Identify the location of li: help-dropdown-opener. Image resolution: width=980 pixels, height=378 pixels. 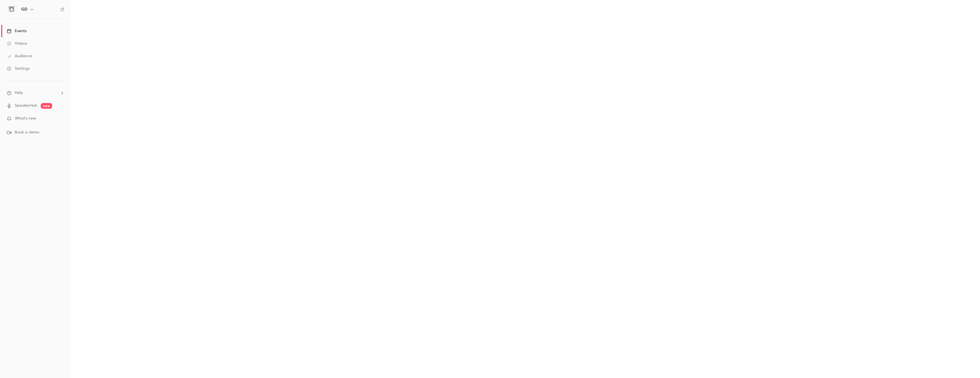
(36, 93).